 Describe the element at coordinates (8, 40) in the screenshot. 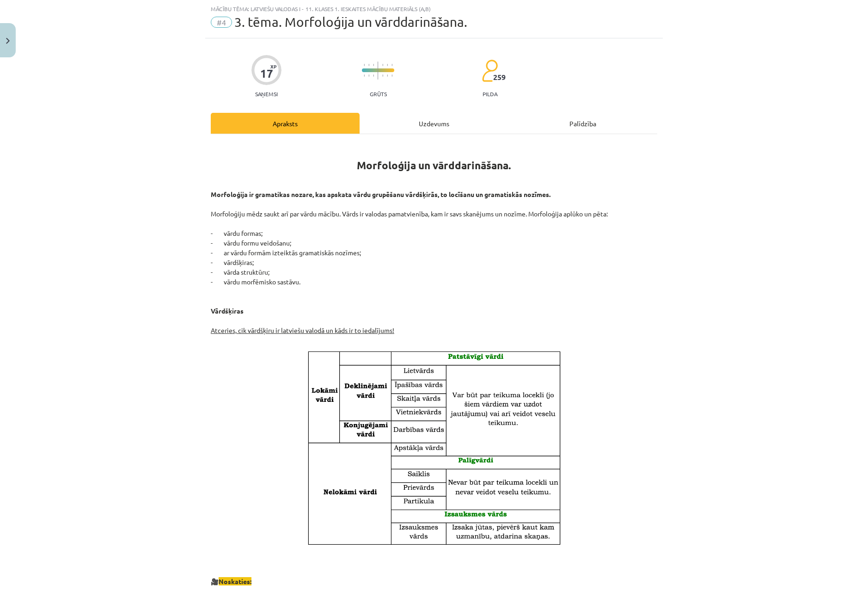

I see `img: icon-close-lesson-0947bae3869378f0d4975bcd49f059093ad1ed9edebbc8119c70593378902aed.svg` at that location.